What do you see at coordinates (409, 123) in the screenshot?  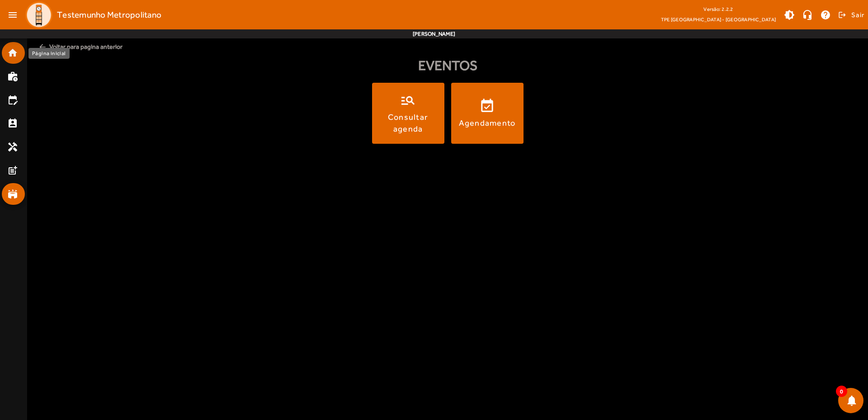 I see `div: Consultar agenda` at bounding box center [409, 123].